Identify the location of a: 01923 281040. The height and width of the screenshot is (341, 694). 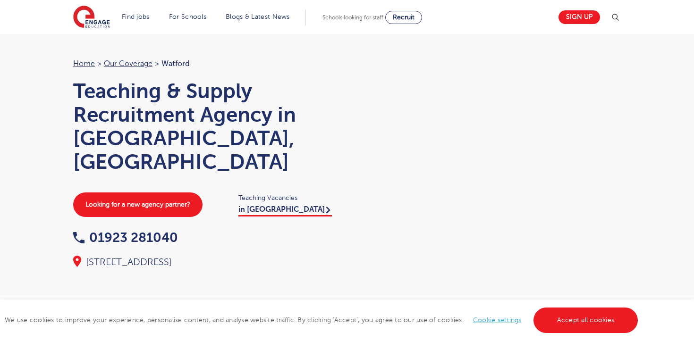
(126, 237).